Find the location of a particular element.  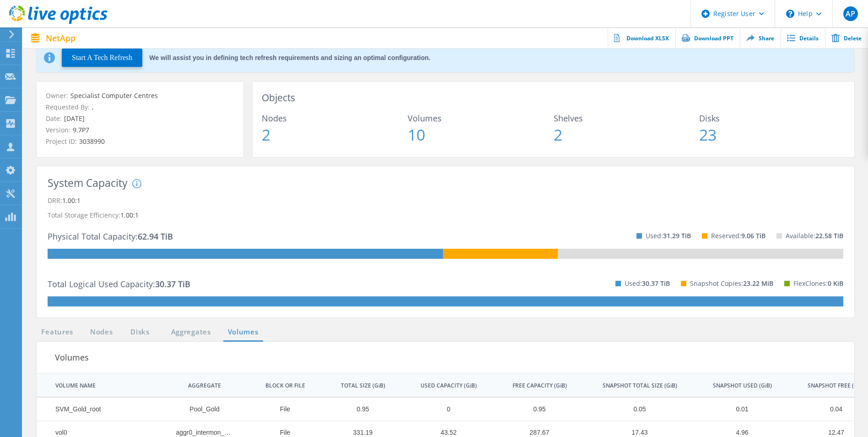

td: Column AGGREGATE, Value Pool_Gold is located at coordinates (199, 409).